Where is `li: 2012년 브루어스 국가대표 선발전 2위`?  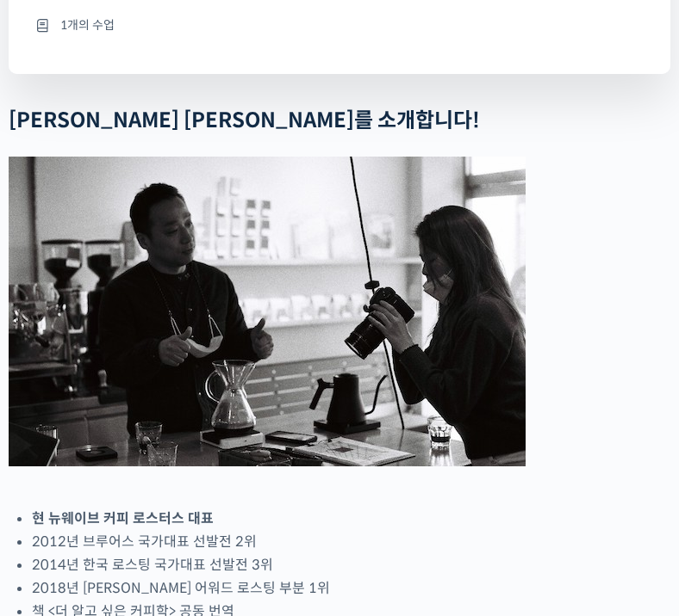 li: 2012년 브루어스 국가대표 선발전 2위 is located at coordinates (351, 541).